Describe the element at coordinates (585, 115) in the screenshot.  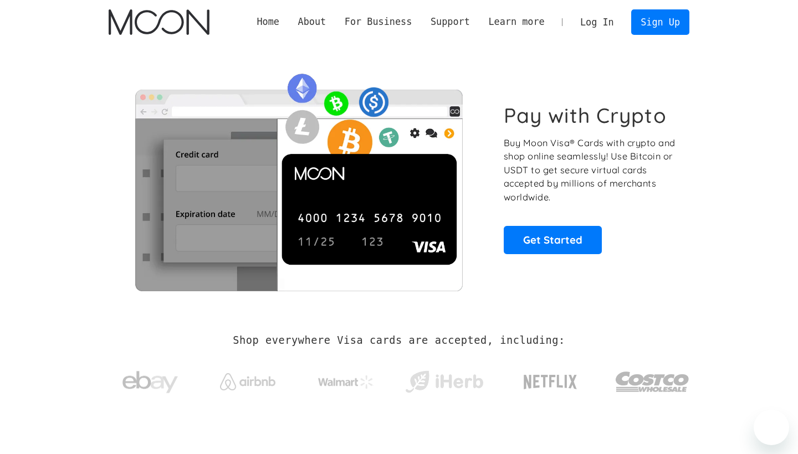
I see `h1: Pay with Crypto` at that location.